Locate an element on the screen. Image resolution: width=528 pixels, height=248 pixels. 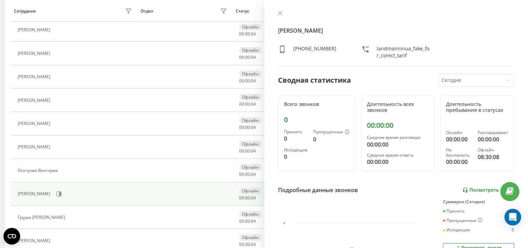
text: 0 is located at coordinates (284, 222).